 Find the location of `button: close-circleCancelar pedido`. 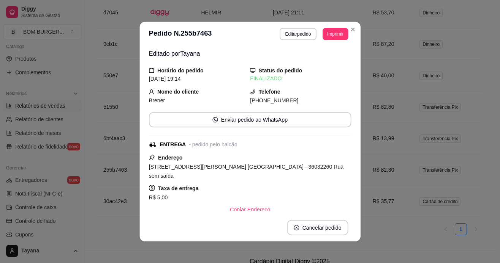

button: close-circleCancelar pedido is located at coordinates (317, 228).